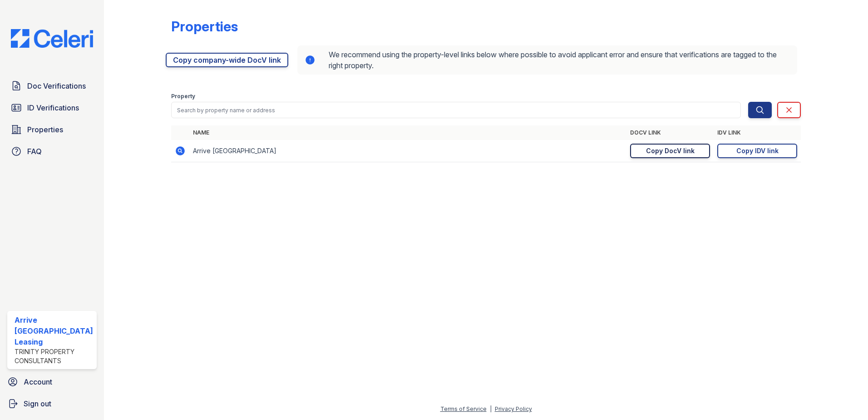 This screenshot has height=420, width=868. Describe the element at coordinates (670, 132) in the screenshot. I see `th: DocV Link` at that location.